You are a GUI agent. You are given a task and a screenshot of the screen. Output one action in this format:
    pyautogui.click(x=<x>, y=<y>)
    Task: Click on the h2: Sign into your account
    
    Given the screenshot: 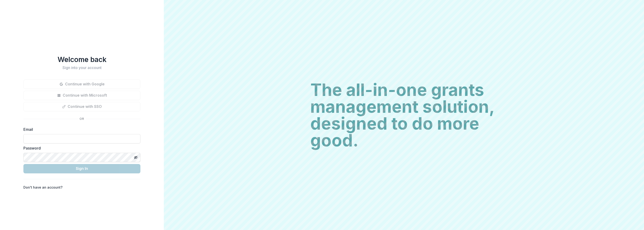 What is the action you would take?
    pyautogui.click(x=82, y=68)
    